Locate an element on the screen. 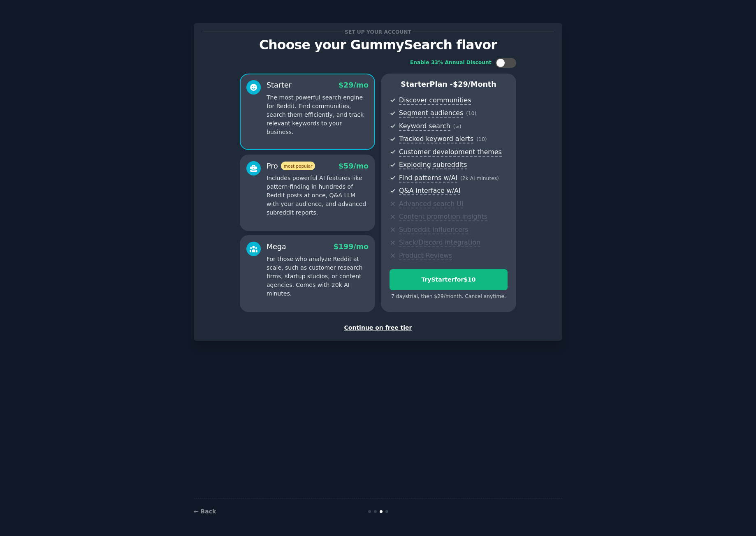 The height and width of the screenshot is (536, 756). p: For those who analyze Reddit at scale, such as customer research firms, startup studios, or conte... is located at coordinates (317, 276).